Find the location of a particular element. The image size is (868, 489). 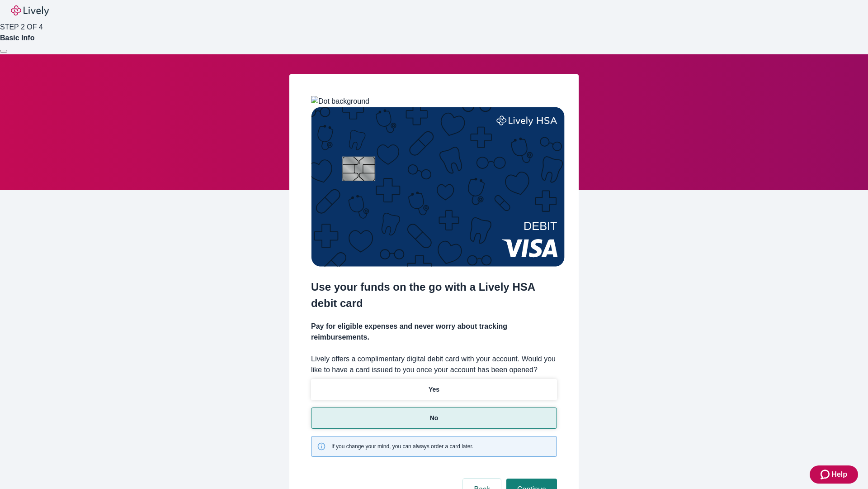

button: Yes is located at coordinates (434, 389).